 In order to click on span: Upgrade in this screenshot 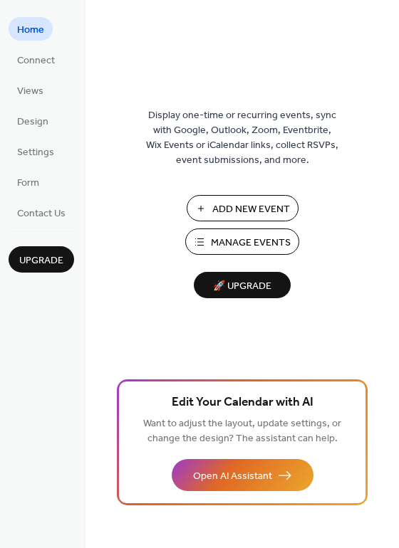, I will do `click(41, 261)`.